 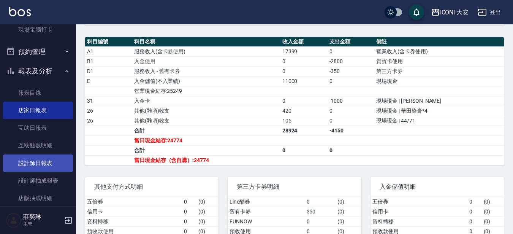 I want to click on span: 其他支付方式明細, so click(x=152, y=186).